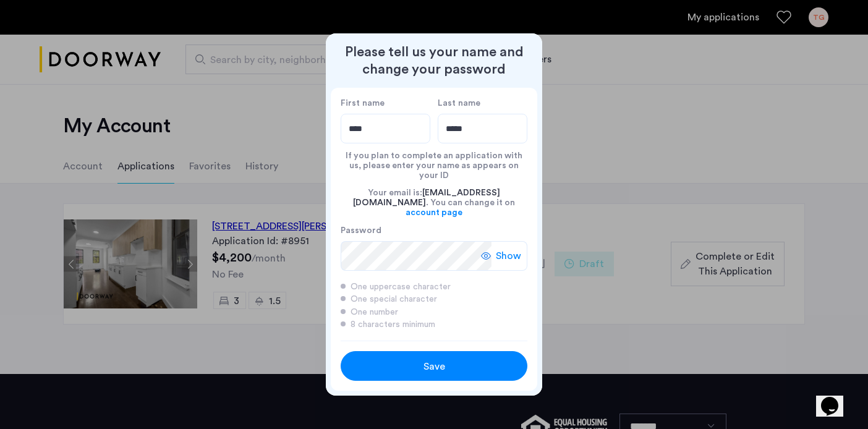 The width and height of the screenshot is (868, 429). What do you see at coordinates (434, 367) in the screenshot?
I see `span: Save` at bounding box center [434, 367].